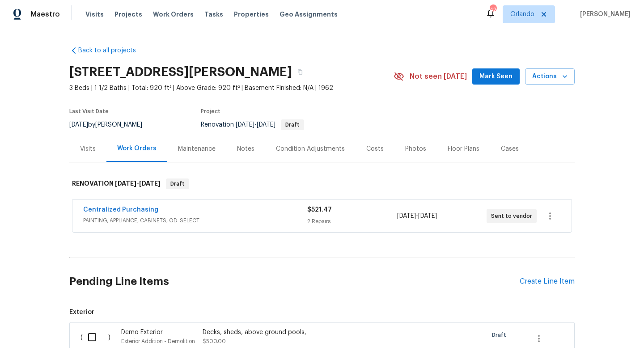  Describe the element at coordinates (195, 221) in the screenshot. I see `span: PAINTING, APPLIANCE, CABINETS, OD_SELECT` at that location.